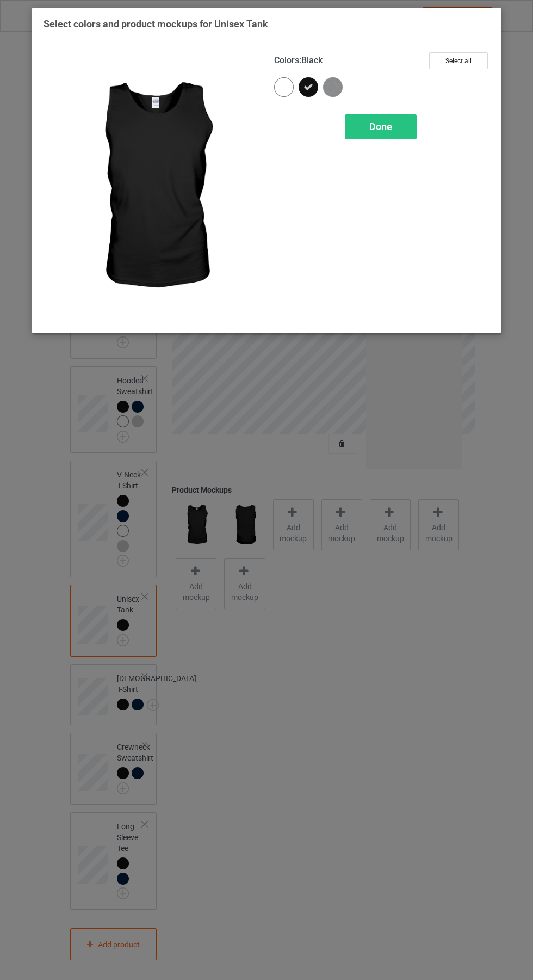 The width and height of the screenshot is (533, 980). I want to click on img: regular.jpg, so click(152, 186).